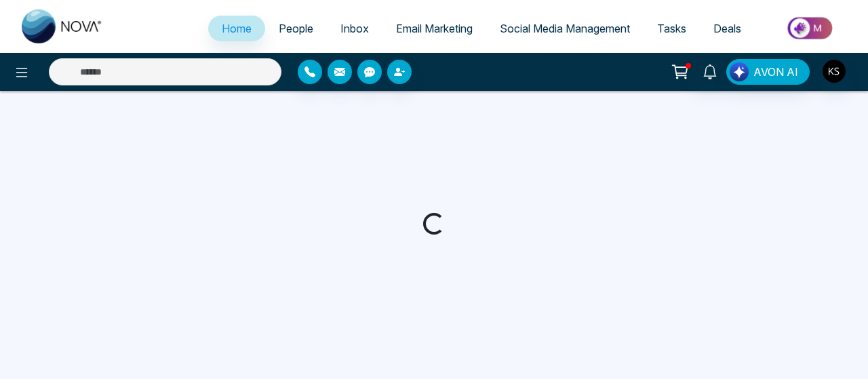 The height and width of the screenshot is (379, 868). What do you see at coordinates (354, 29) in the screenshot?
I see `span: Inbox` at bounding box center [354, 29].